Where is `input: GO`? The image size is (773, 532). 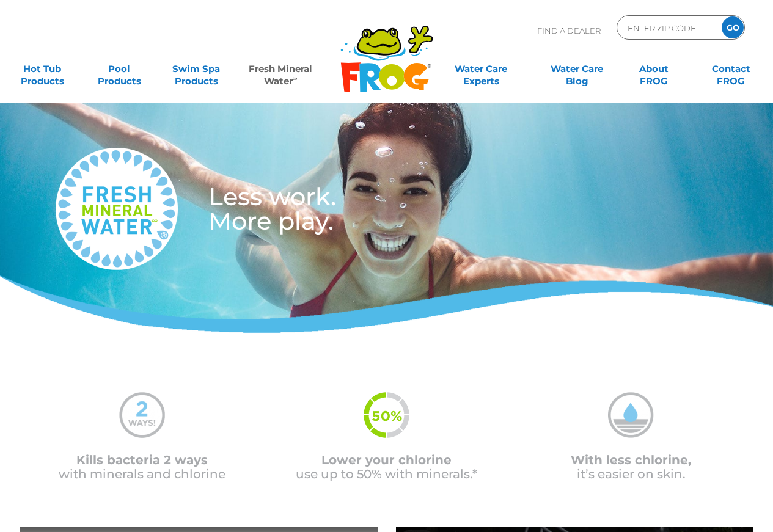
input: GO is located at coordinates (733, 28).